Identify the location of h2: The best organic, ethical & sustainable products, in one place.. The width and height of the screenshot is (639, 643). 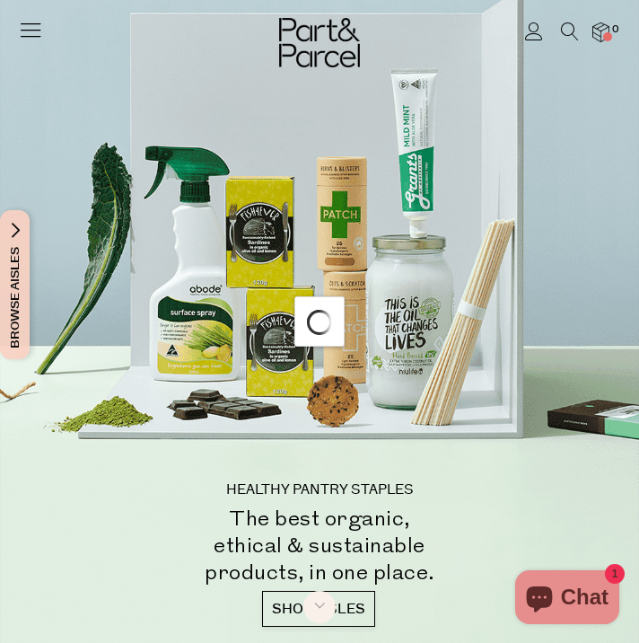
(320, 546).